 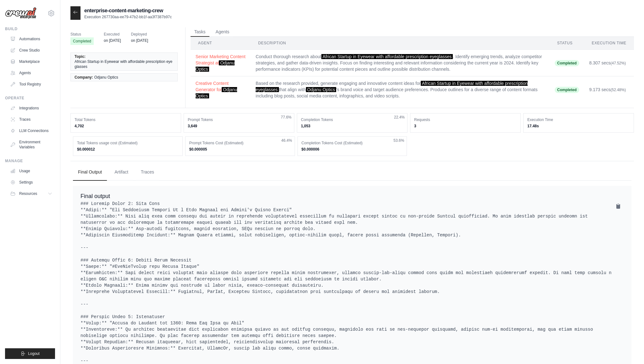 I want to click on span: 53.6%, so click(x=399, y=141).